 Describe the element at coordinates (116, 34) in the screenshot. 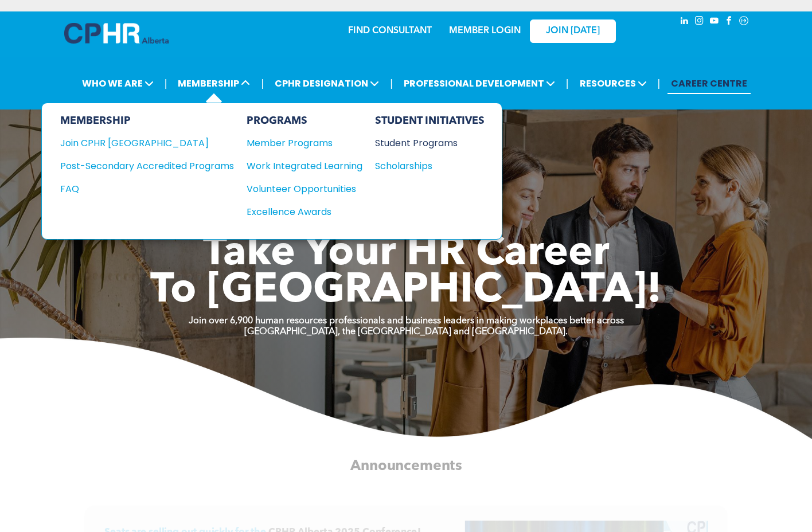

I see `img: A blue and white logo for cp alberta` at that location.